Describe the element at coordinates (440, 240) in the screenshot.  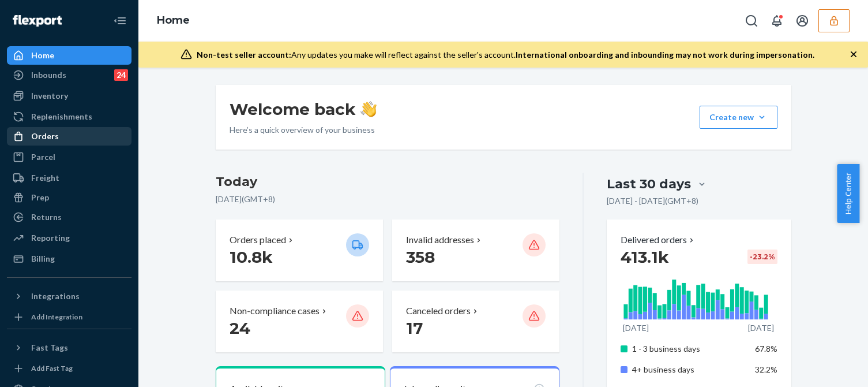
I see `p: Invalid addresses` at that location.